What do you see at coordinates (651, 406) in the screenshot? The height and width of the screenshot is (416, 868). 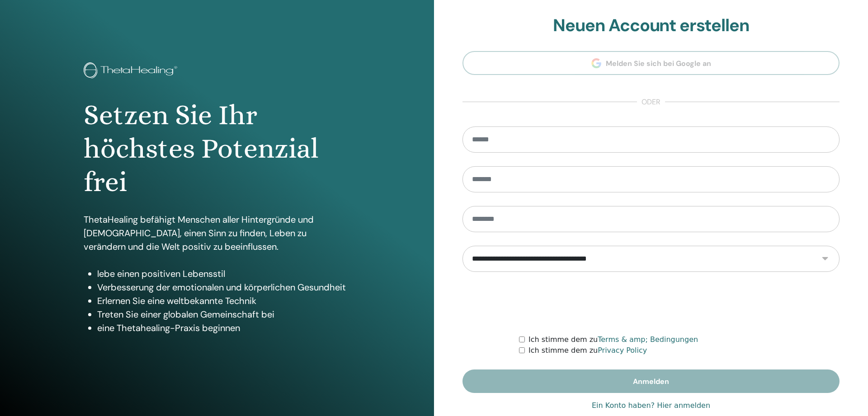 I see `a: Ein Konto haben? Hier anmelden` at bounding box center [651, 406].